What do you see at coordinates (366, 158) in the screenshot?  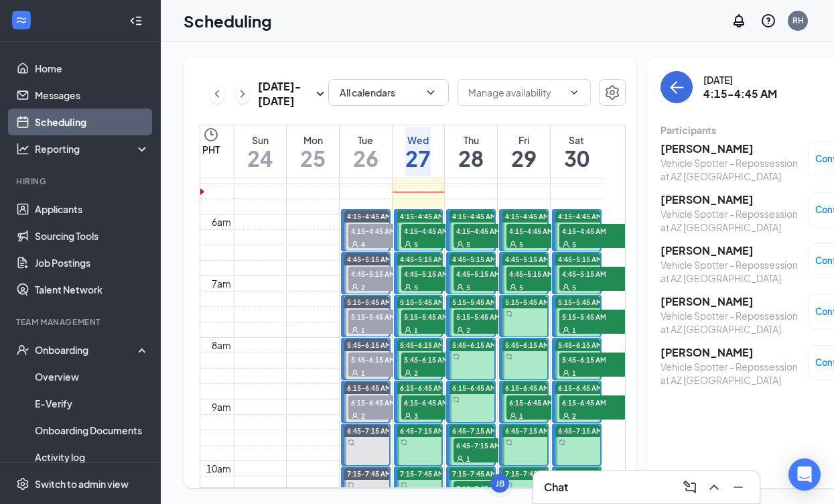 I see `h1: 26` at bounding box center [366, 158].